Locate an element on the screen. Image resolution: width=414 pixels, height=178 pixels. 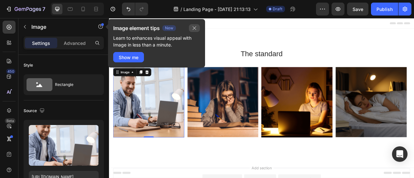
div: Style is located at coordinates (28, 65).